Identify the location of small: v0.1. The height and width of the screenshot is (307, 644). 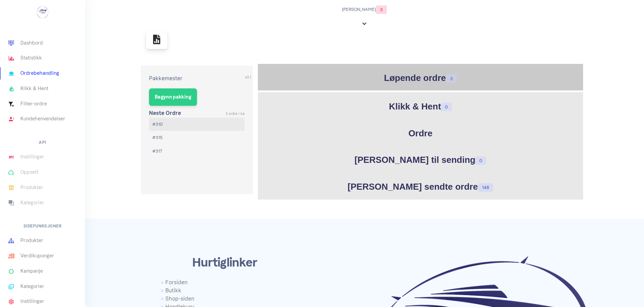
(248, 77).